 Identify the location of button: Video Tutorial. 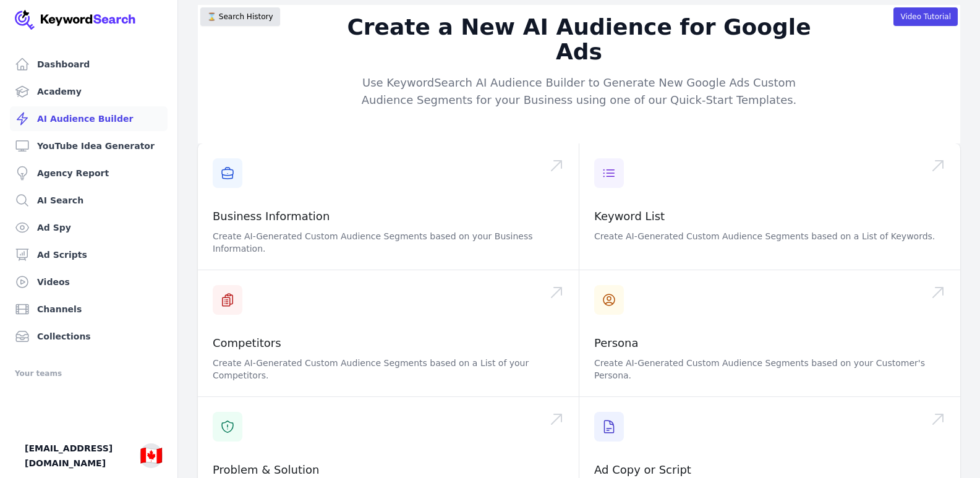
(926, 16).